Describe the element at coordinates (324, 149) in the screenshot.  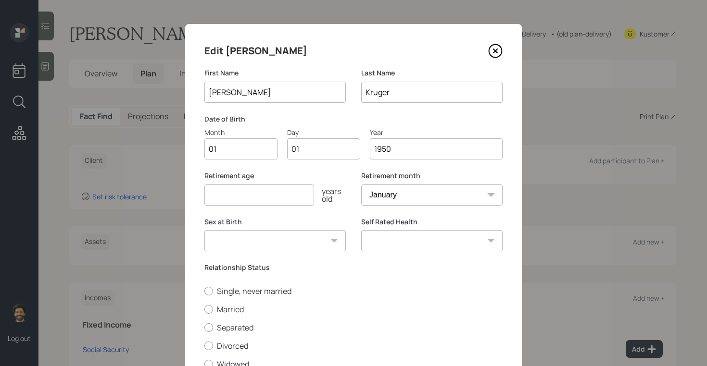
I see `input: Day` at that location.